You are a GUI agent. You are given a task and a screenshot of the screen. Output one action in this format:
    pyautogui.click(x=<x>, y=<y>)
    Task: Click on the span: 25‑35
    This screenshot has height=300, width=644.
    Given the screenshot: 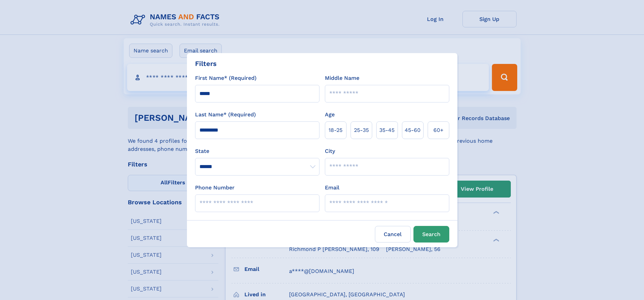 What is the action you would take?
    pyautogui.click(x=362, y=130)
    